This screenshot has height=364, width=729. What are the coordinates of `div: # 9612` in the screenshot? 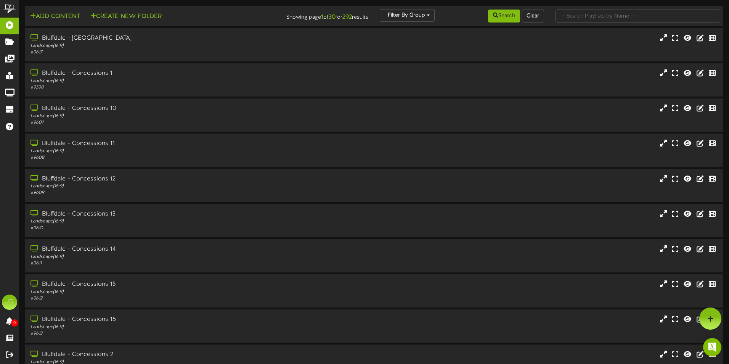 It's located at (170, 298).